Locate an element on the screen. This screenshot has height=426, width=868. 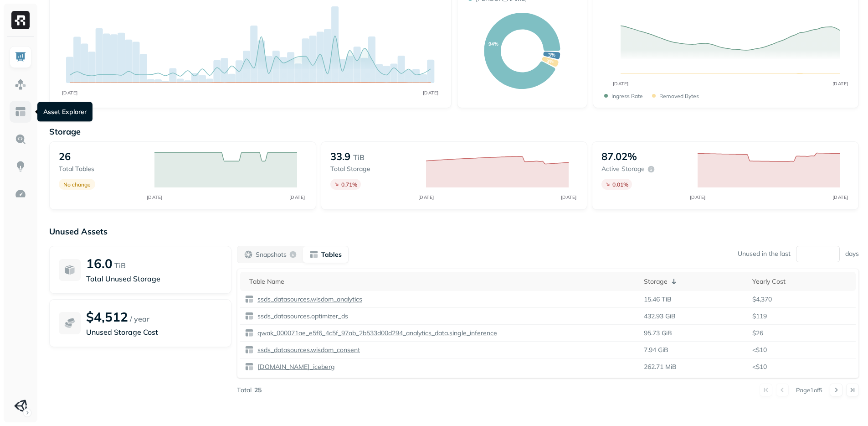
img: Dashboard is located at coordinates (21, 57).